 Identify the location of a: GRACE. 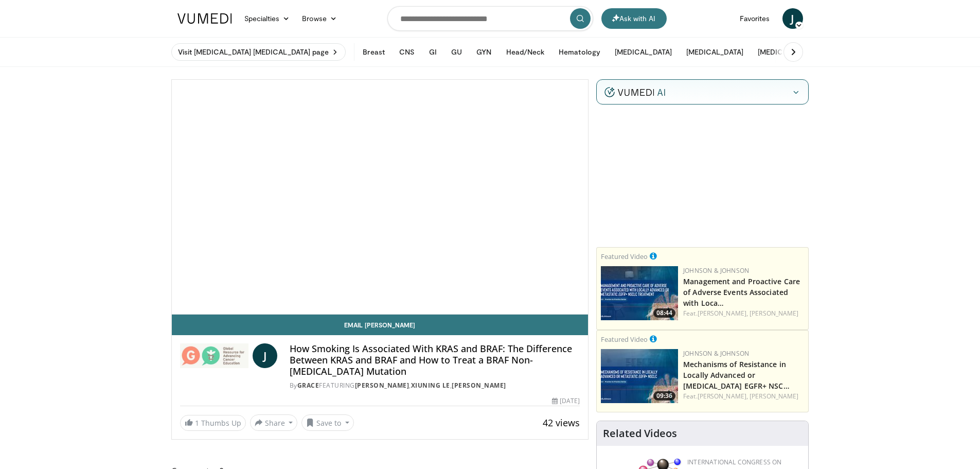
(308, 385).